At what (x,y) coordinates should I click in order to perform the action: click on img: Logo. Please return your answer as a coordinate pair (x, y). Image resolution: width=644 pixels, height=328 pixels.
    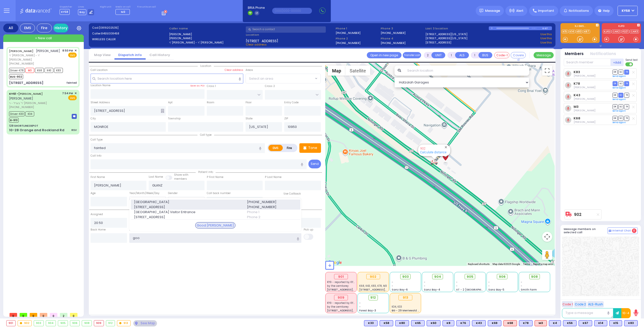
    Looking at the image, I should click on (36, 10).